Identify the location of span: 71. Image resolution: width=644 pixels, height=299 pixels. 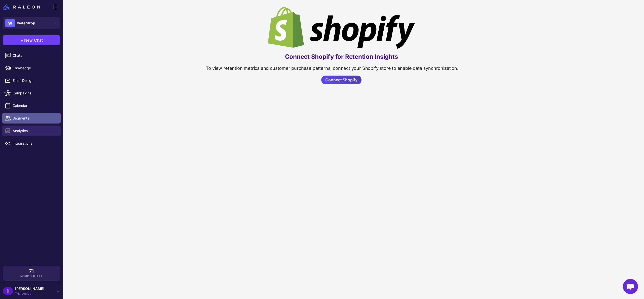
(32, 271).